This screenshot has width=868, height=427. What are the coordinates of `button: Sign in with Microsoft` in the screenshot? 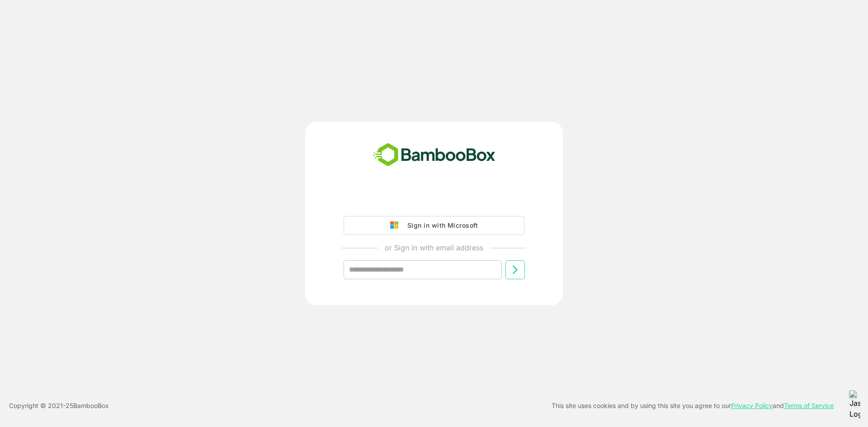 It's located at (434, 225).